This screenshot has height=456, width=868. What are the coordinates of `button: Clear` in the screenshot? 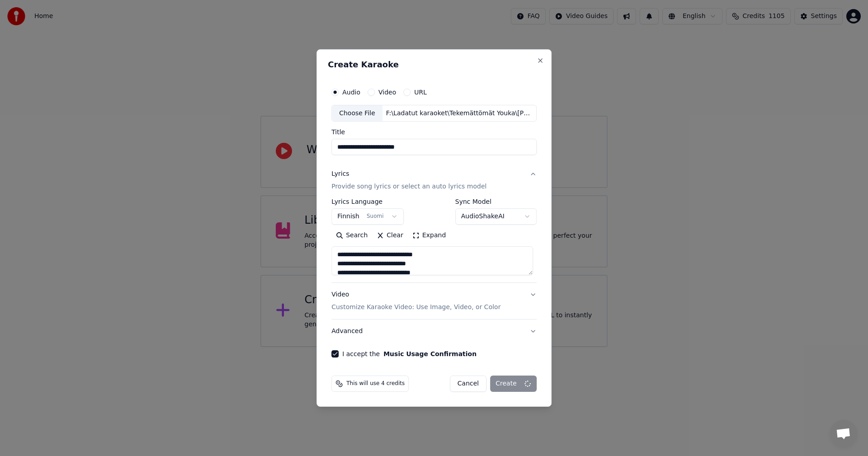 It's located at (390, 236).